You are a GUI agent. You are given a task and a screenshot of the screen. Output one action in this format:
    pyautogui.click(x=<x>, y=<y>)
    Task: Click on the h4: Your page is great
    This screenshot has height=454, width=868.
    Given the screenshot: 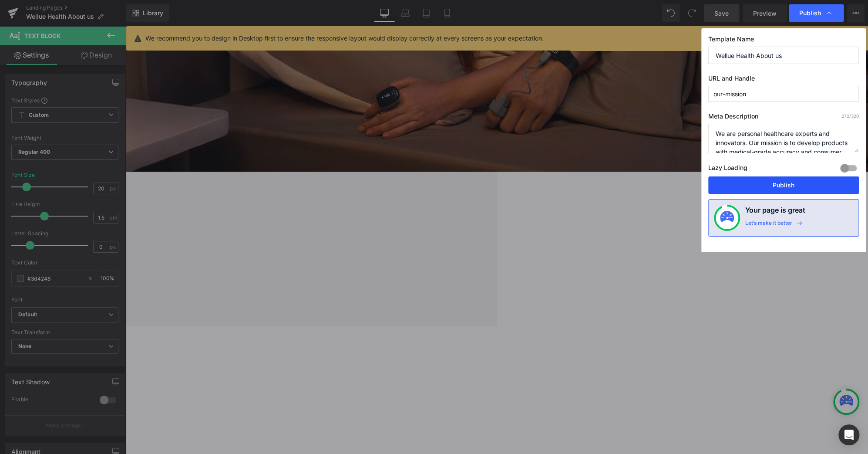 What is the action you would take?
    pyautogui.click(x=775, y=212)
    